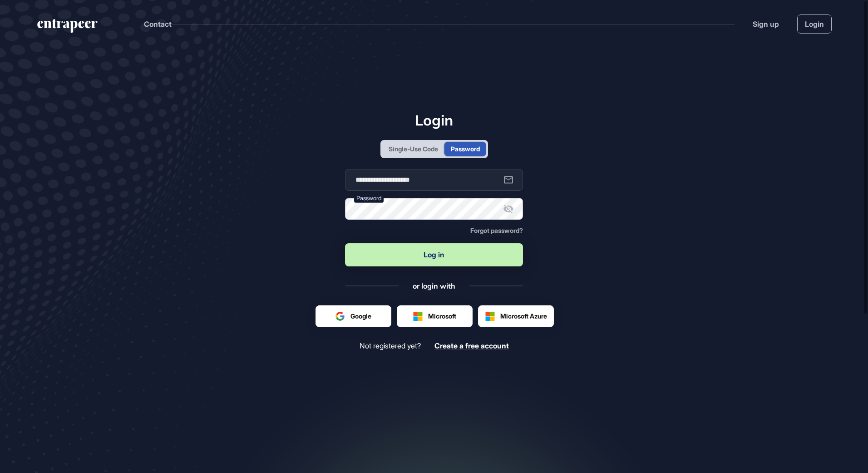  I want to click on span: Not registered yet?, so click(390, 346).